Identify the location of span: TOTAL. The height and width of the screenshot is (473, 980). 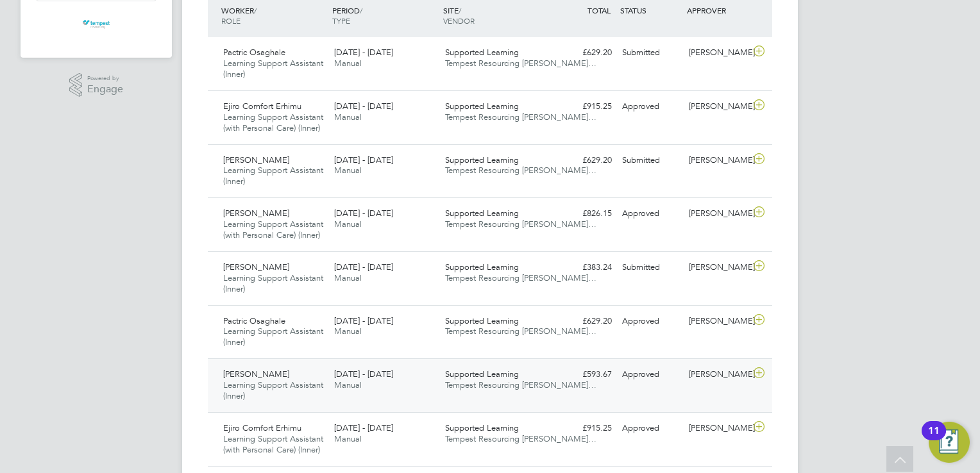
(599, 10).